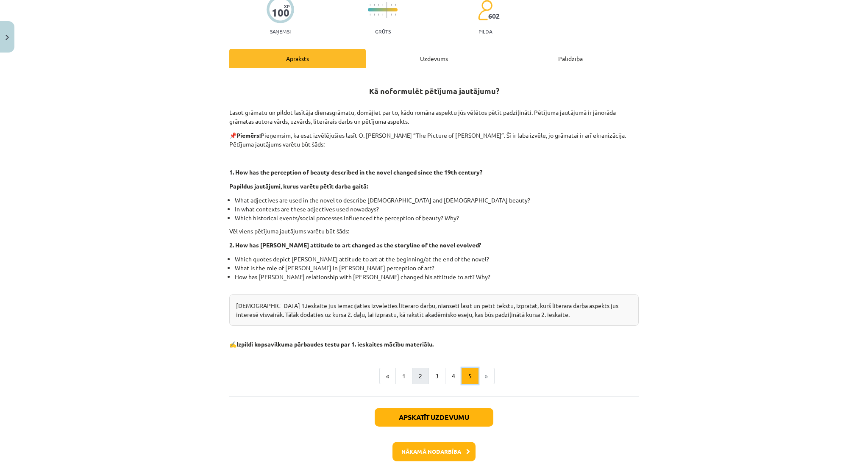 This screenshot has height=466, width=868. Describe the element at coordinates (570, 58) in the screenshot. I see `div: Palīdzība` at that location.